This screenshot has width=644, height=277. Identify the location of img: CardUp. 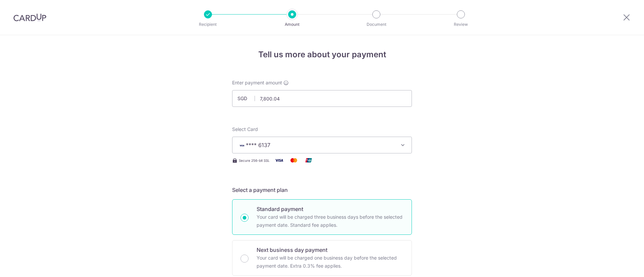
(30, 18).